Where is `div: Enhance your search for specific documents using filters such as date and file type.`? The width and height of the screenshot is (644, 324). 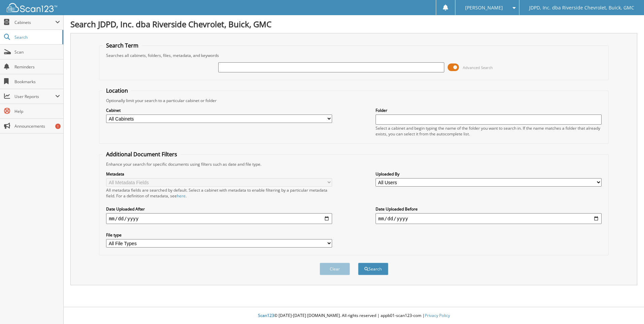
div: Enhance your search for specific documents using filters such as date and file type. is located at coordinates (354, 164).